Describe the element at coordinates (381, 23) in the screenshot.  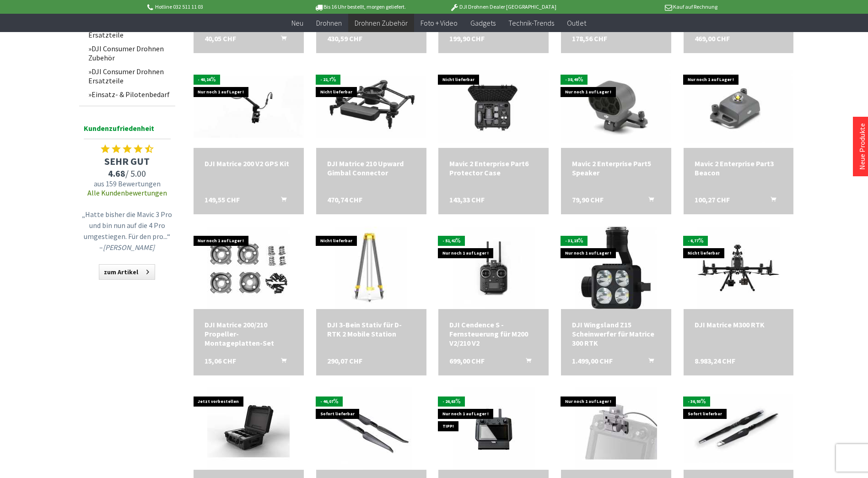
I see `a: Drohnen Zubehör` at that location.